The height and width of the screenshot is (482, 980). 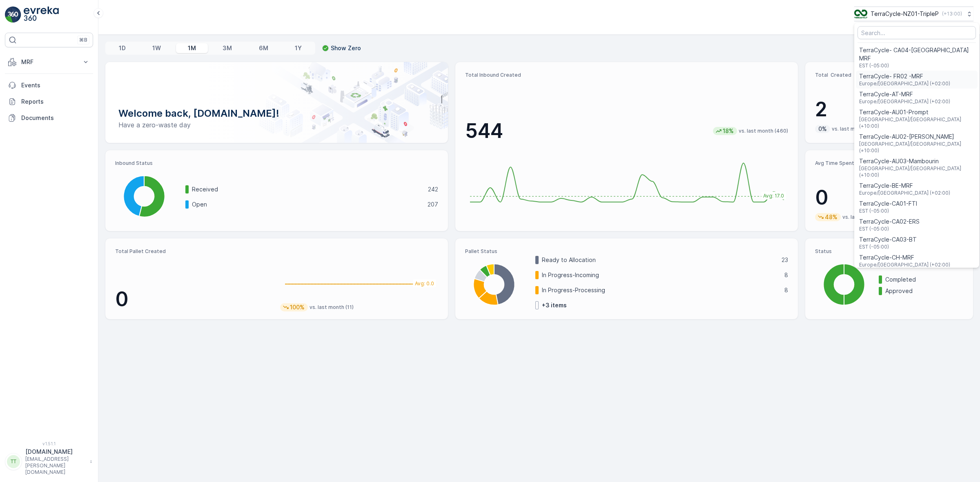 What do you see at coordinates (889, 163) in the screenshot?
I see `p: Avg Time Spent per Process (hr)` at bounding box center [889, 163].